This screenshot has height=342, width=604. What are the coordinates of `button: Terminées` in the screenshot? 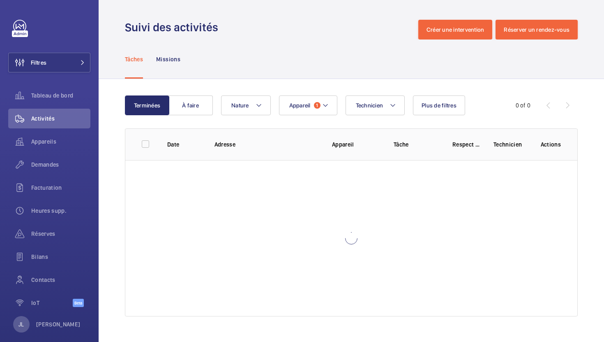 It's located at (147, 105).